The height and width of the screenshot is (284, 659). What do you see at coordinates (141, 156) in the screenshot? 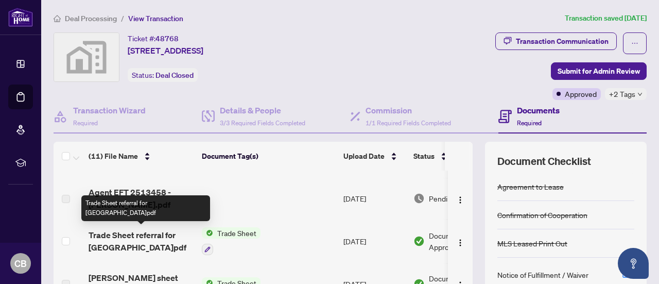
I see `th: (11) File Name` at bounding box center [141, 156].